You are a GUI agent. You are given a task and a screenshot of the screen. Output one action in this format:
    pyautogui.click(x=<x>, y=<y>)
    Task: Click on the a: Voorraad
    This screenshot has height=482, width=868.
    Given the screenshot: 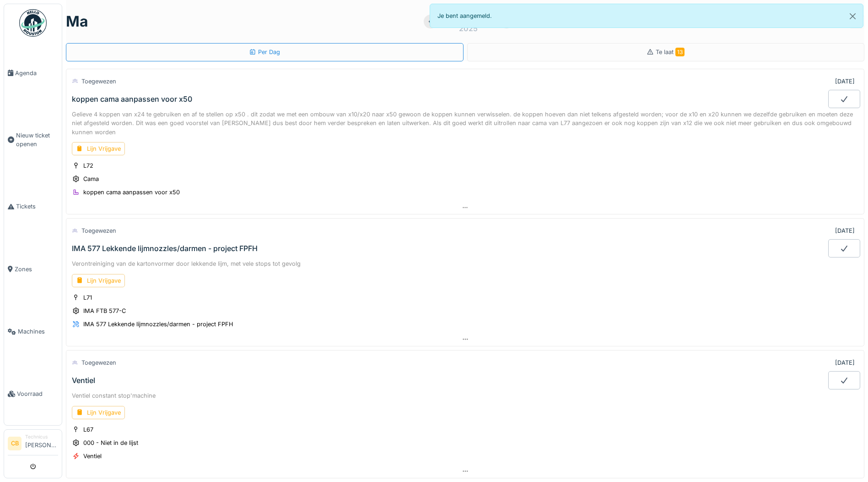 What is the action you would take?
    pyautogui.click(x=33, y=394)
    